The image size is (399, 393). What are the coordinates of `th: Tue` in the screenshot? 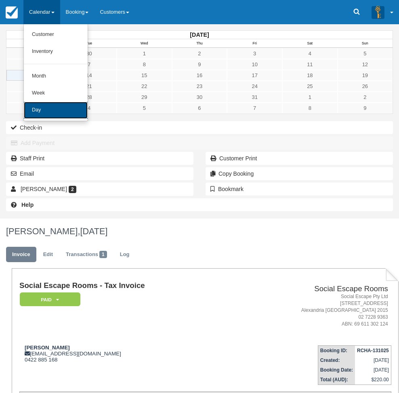 It's located at (89, 44).